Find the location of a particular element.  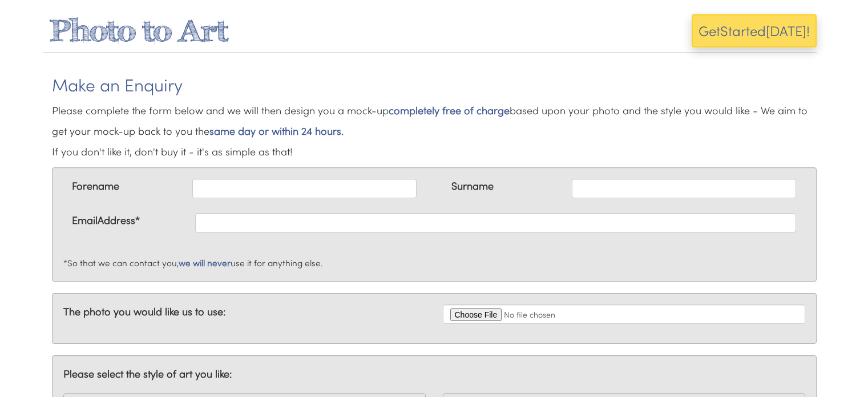

label: Forename is located at coordinates (96, 186).